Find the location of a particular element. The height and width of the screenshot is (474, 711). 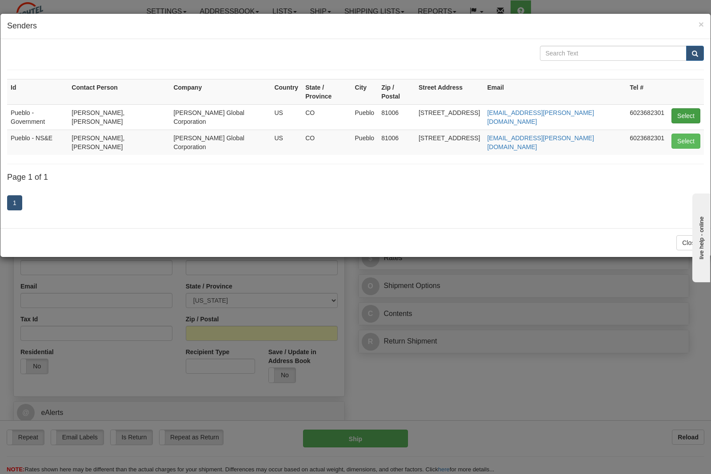

a: 1 is located at coordinates (15, 203).